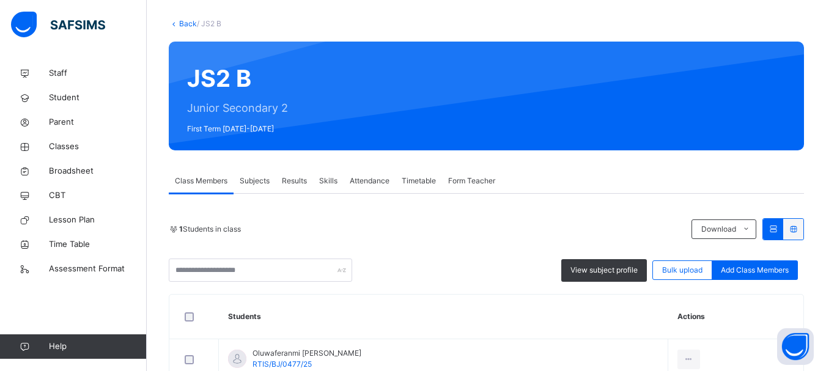 The image size is (826, 371). I want to click on span: Students in class, so click(210, 229).